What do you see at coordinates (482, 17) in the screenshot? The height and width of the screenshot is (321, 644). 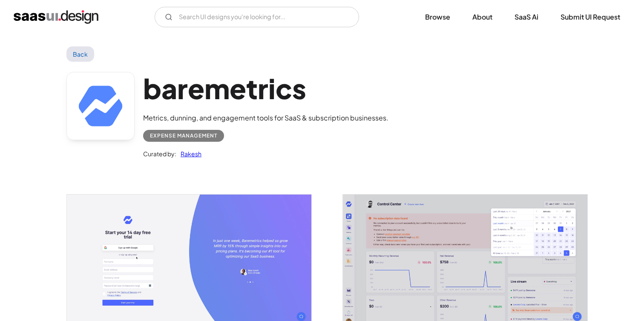 I see `a: About` at bounding box center [482, 17].